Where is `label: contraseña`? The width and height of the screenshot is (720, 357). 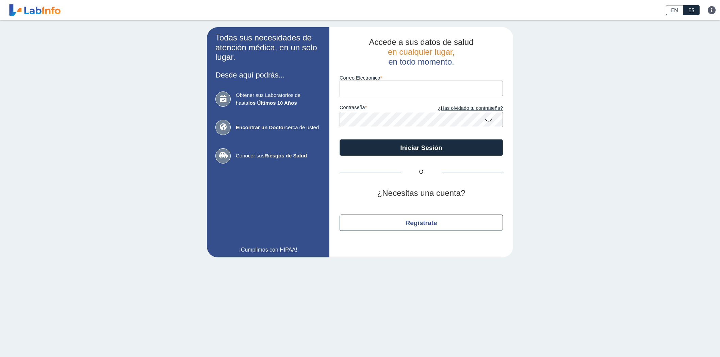 label: contraseña is located at coordinates (380, 108).